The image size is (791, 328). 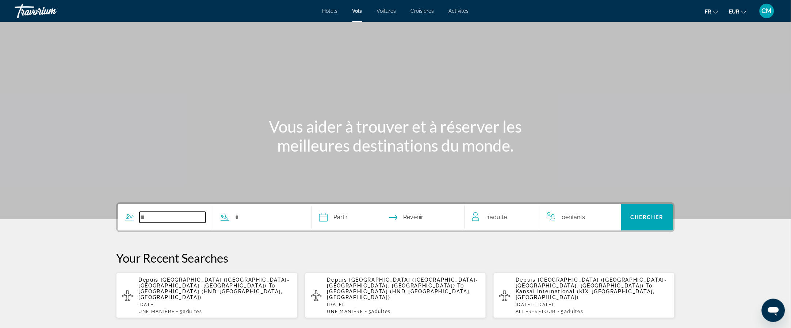 What do you see at coordinates (386, 11) in the screenshot?
I see `span: Voitures` at bounding box center [386, 11].